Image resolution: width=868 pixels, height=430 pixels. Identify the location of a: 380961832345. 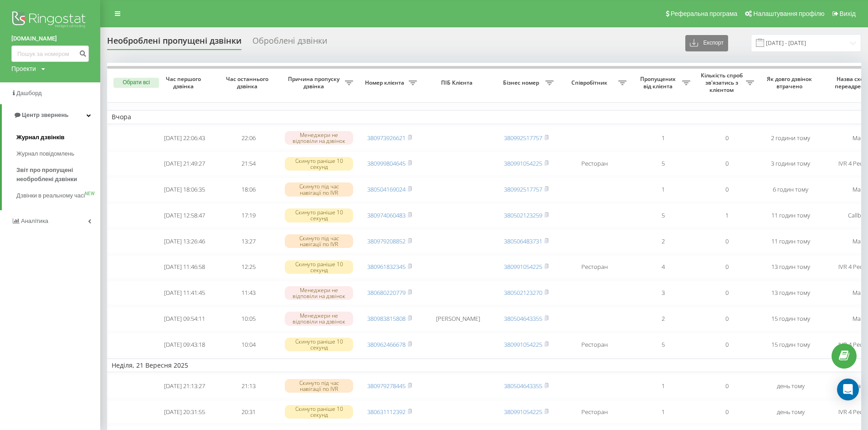
(386, 267).